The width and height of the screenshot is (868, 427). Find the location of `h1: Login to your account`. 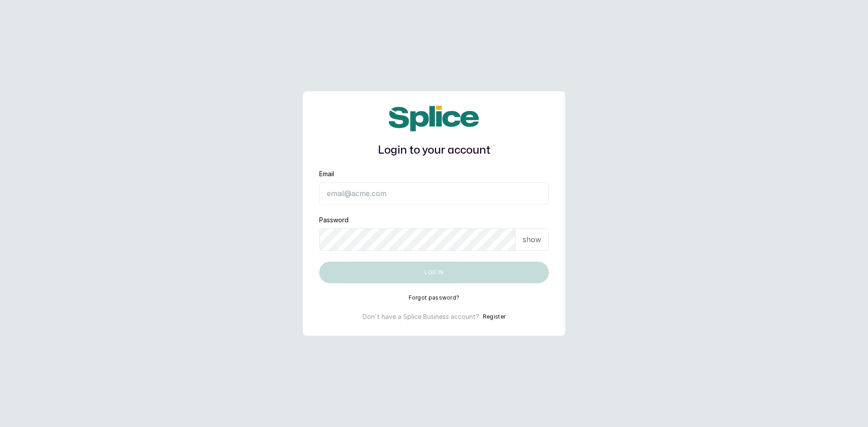

h1: Login to your account is located at coordinates (434, 151).